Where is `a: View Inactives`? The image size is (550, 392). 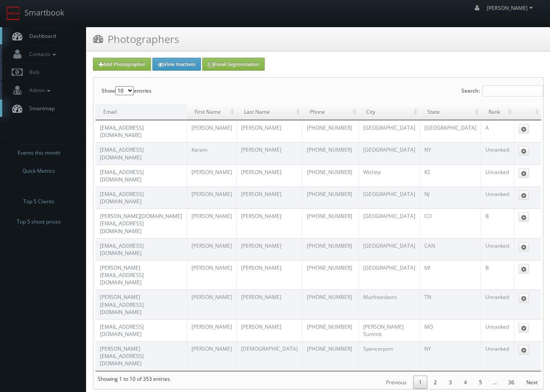
a: View Inactives is located at coordinates (176, 64).